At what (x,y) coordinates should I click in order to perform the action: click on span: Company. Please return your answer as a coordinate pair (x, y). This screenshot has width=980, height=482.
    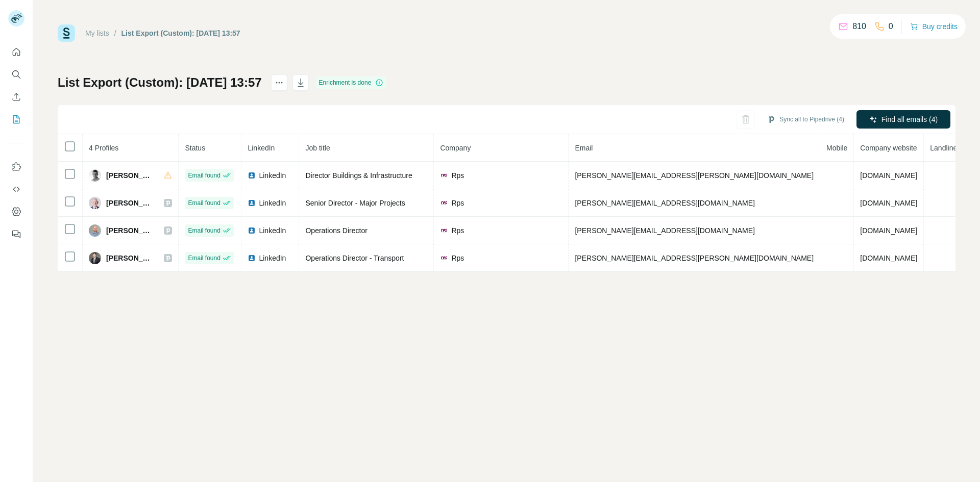
    Looking at the image, I should click on (456, 148).